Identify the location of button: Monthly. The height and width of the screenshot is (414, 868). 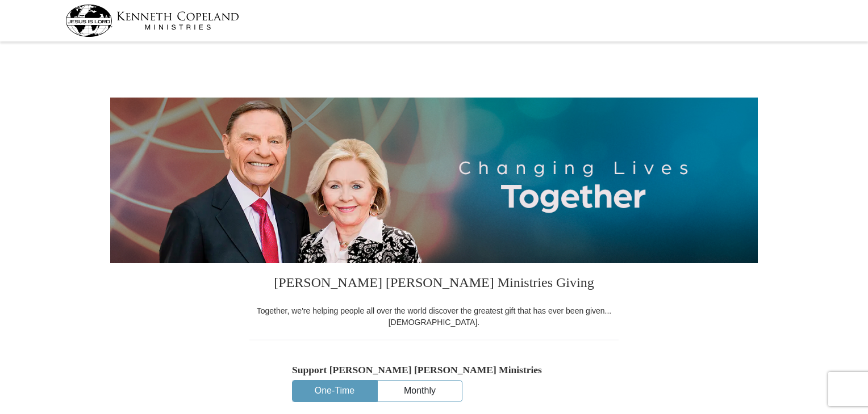
(420, 391).